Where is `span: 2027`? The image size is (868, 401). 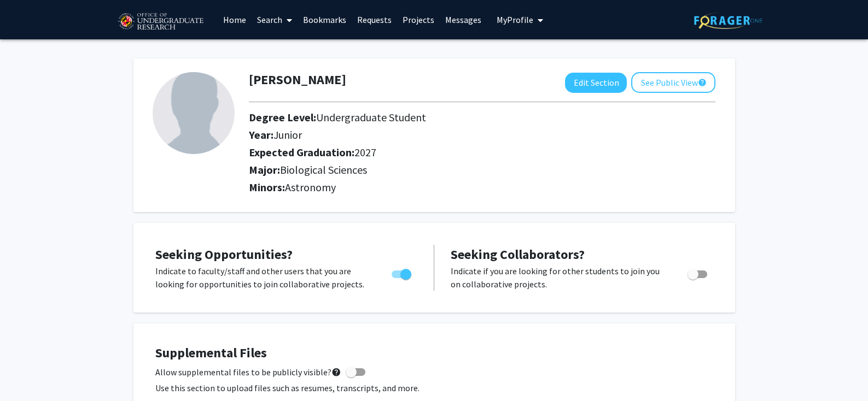 span: 2027 is located at coordinates (366, 152).